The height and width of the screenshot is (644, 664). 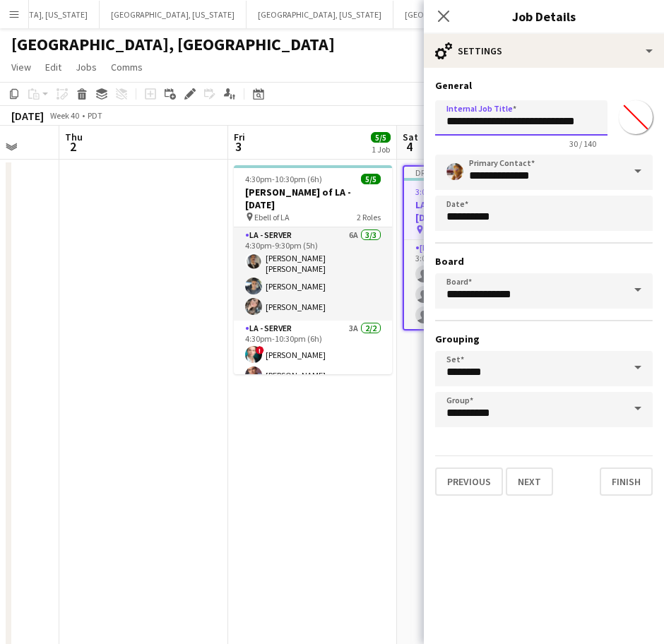 What do you see at coordinates (73, 146) in the screenshot?
I see `span: 2` at bounding box center [73, 146].